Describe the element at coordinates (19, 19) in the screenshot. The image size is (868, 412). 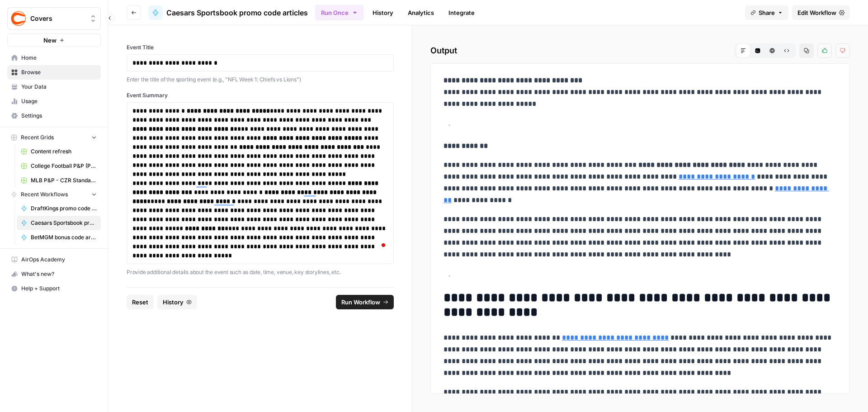
I see `img: Covers Logo` at that location.